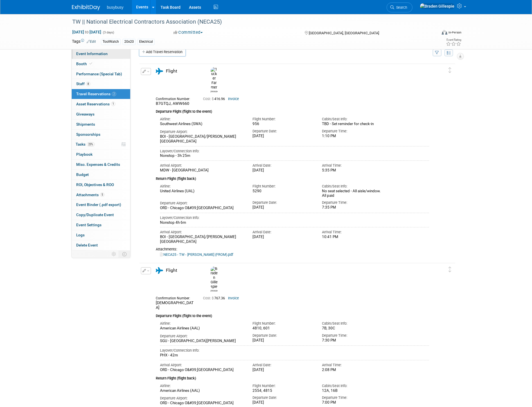  What do you see at coordinates (352, 390) in the screenshot?
I see `div: 12A, 16B` at bounding box center [352, 390].